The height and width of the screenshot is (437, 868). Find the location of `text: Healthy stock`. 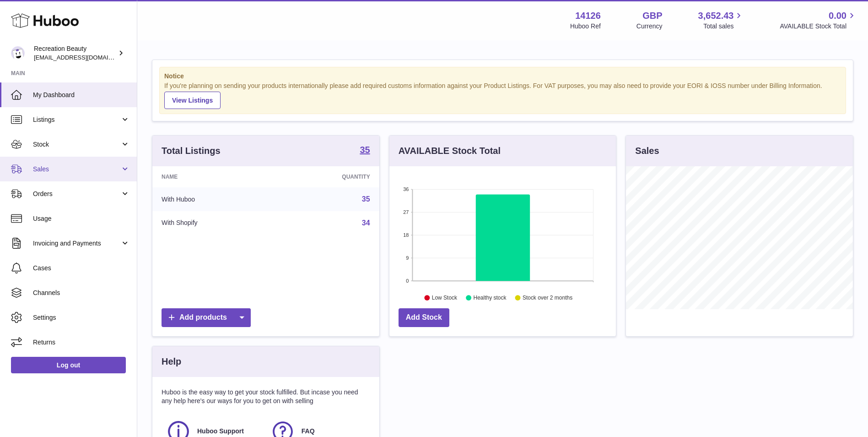

text: Healthy stock is located at coordinates (489, 298).